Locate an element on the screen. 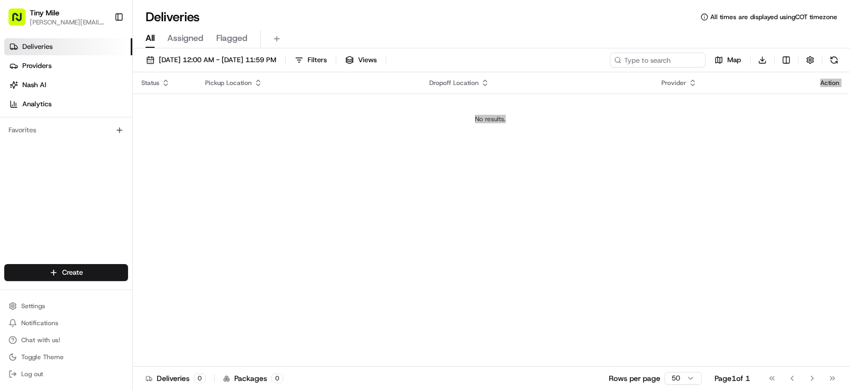  a: 📗Knowledge Base is located at coordinates (46, 159).